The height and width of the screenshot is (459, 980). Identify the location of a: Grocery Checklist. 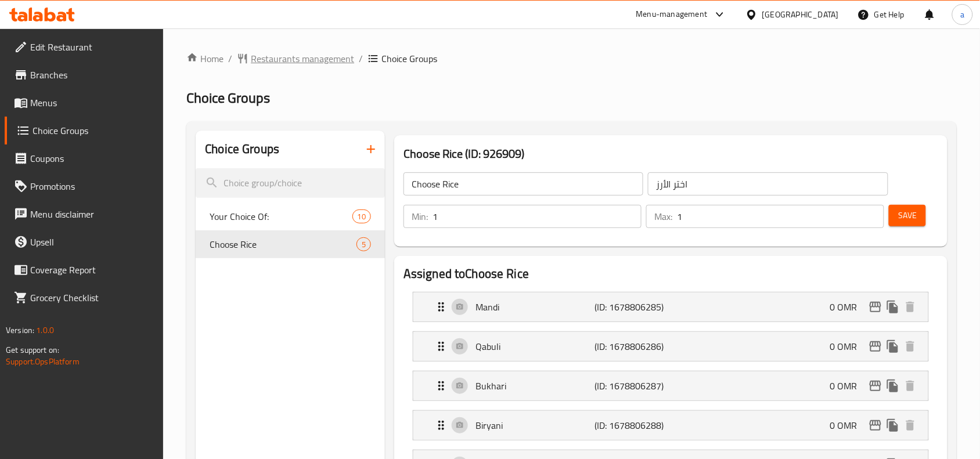
(84, 298).